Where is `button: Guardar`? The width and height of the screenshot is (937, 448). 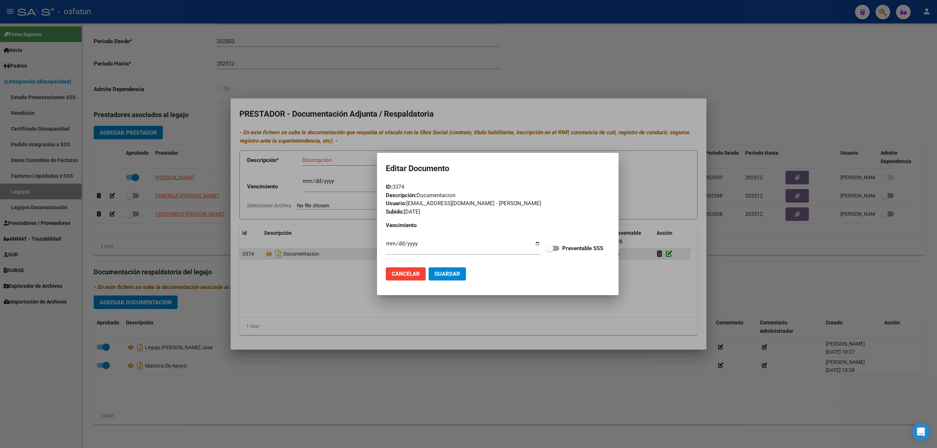 button: Guardar is located at coordinates (447, 274).